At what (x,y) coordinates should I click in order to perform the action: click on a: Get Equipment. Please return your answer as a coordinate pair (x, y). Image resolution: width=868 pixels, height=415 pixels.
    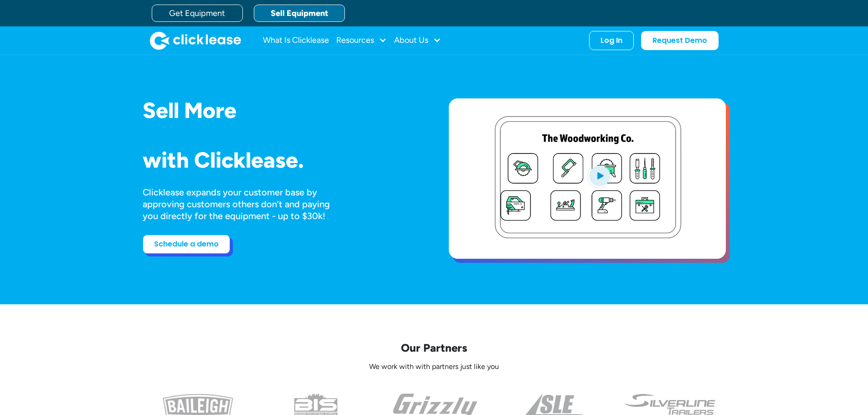
    Looking at the image, I should click on (197, 13).